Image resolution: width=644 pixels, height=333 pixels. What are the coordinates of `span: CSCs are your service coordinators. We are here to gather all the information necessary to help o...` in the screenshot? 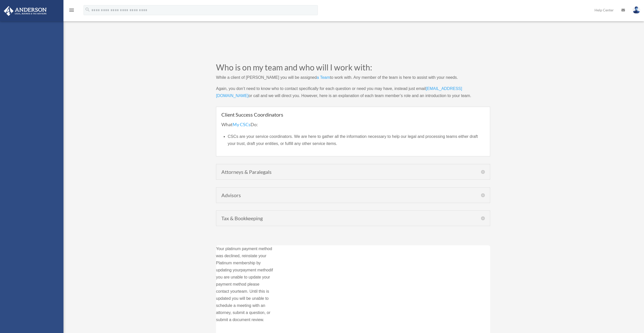 It's located at (352, 140).